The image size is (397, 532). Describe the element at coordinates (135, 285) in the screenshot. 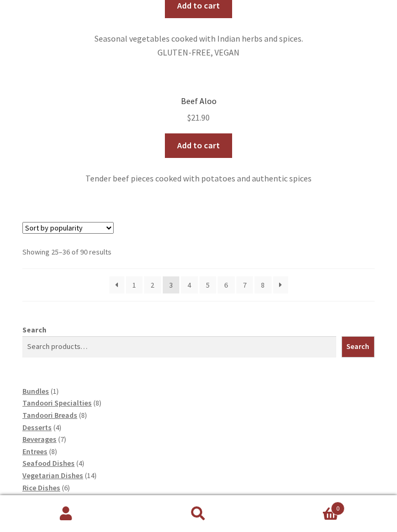

I see `a: Page 1` at that location.